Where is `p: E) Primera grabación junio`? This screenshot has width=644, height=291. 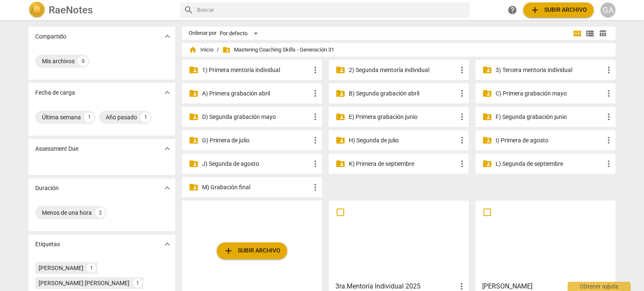 p: E) Primera grabación junio is located at coordinates (403, 117).